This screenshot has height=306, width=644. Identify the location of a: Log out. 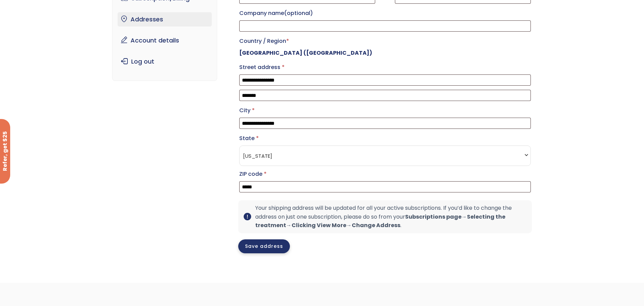
(165, 62).